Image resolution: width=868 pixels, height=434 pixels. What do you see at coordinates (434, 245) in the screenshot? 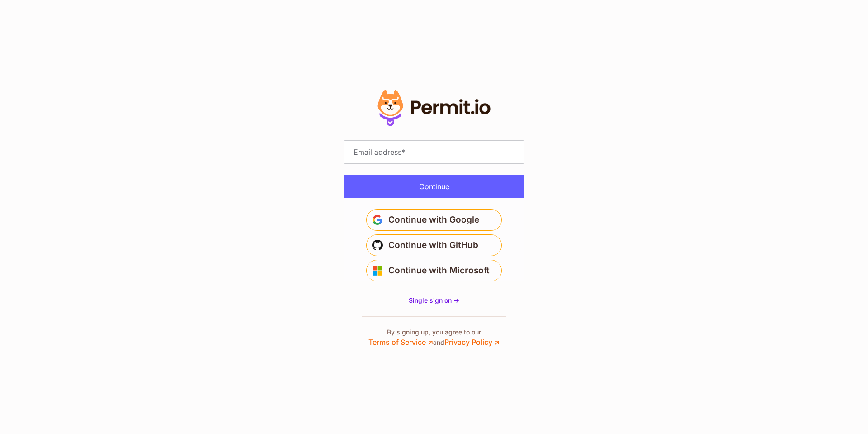
I see `button: Continue with GitHub` at bounding box center [434, 245].